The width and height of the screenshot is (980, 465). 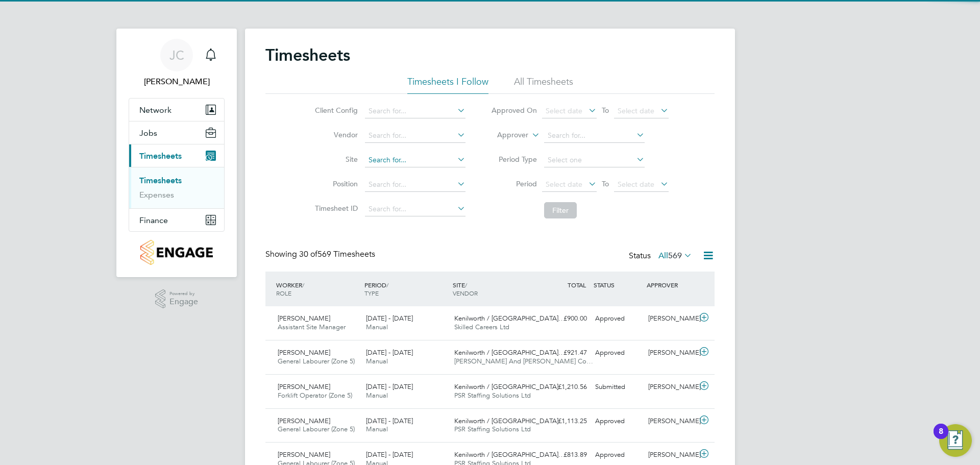 What do you see at coordinates (506, 135) in the screenshot?
I see `label: Approver` at bounding box center [506, 135].